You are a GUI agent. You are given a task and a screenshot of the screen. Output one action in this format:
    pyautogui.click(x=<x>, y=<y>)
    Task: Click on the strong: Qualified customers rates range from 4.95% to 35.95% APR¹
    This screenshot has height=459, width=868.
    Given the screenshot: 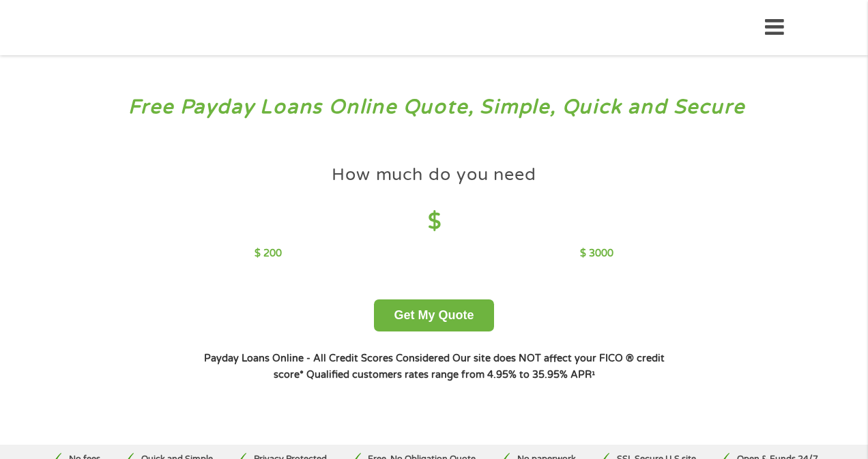 What is the action you would take?
    pyautogui.click(x=450, y=375)
    